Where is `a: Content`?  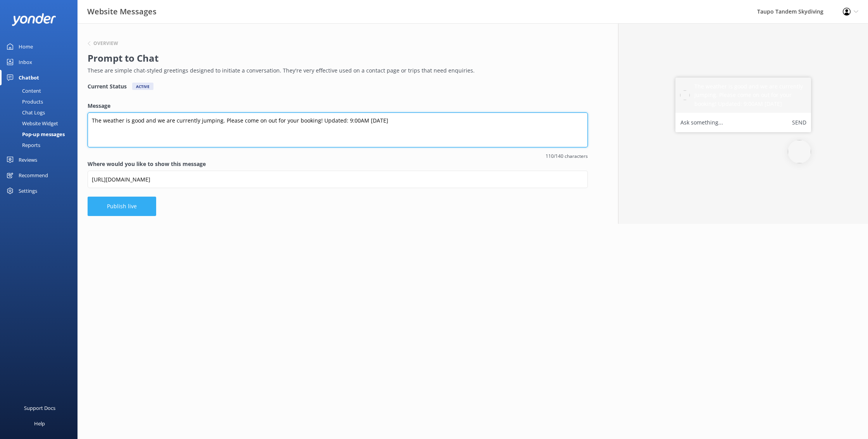 a: Content is located at coordinates (41, 91).